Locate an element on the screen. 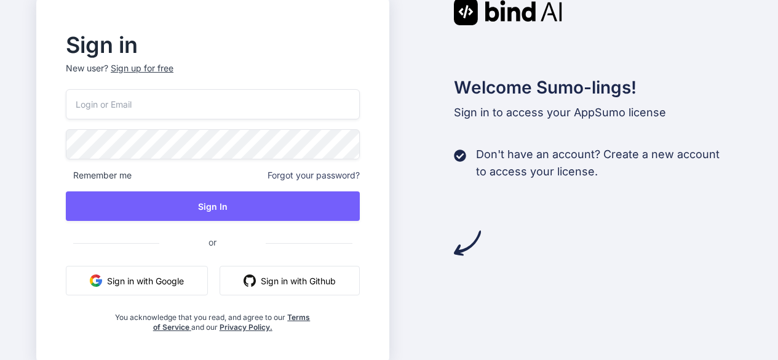 This screenshot has height=360, width=778. button: Sign in with Google is located at coordinates (136, 280).